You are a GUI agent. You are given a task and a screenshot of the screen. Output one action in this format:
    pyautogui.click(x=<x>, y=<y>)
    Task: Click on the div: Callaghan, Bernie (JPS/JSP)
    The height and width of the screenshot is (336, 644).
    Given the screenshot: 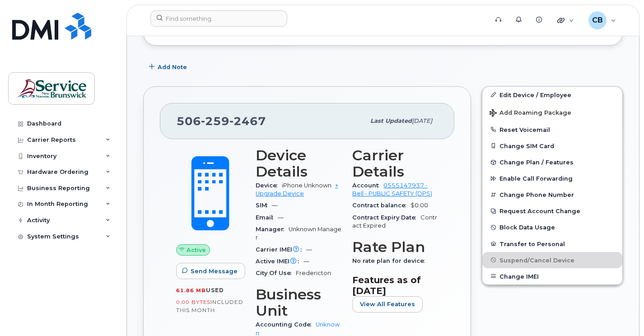 What is the action you would take?
    pyautogui.click(x=602, y=20)
    